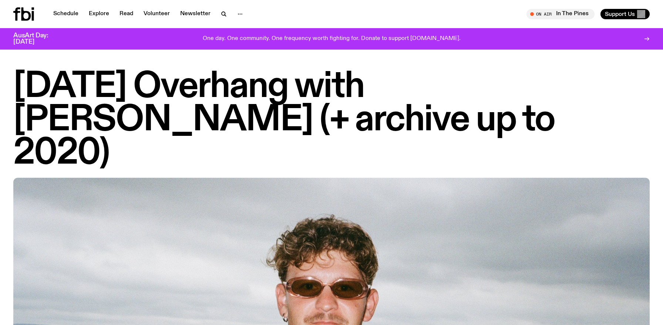  I want to click on a: Volunteer, so click(156, 14).